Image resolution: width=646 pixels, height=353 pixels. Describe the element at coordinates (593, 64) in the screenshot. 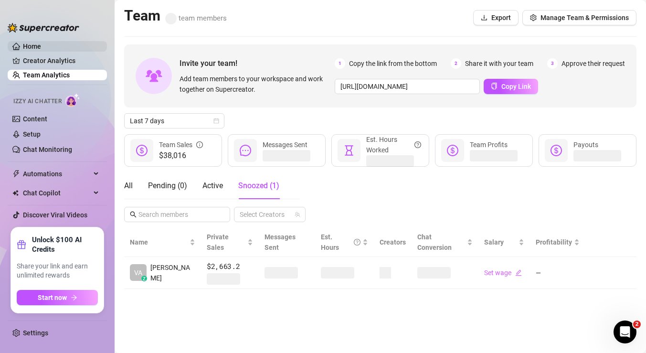

I see `span: Approve their request` at that location.